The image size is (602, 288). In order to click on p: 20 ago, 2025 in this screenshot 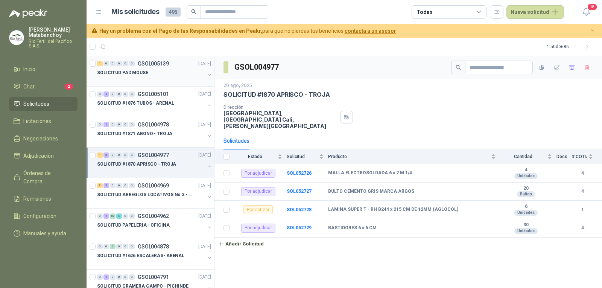, I will do `click(238, 85)`.